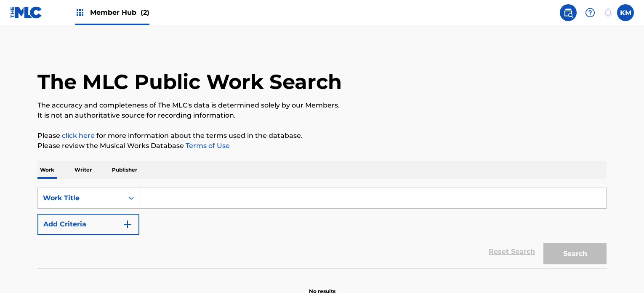 The height and width of the screenshot is (293, 644). What do you see at coordinates (145, 12) in the screenshot?
I see `span: (2)` at bounding box center [145, 12].